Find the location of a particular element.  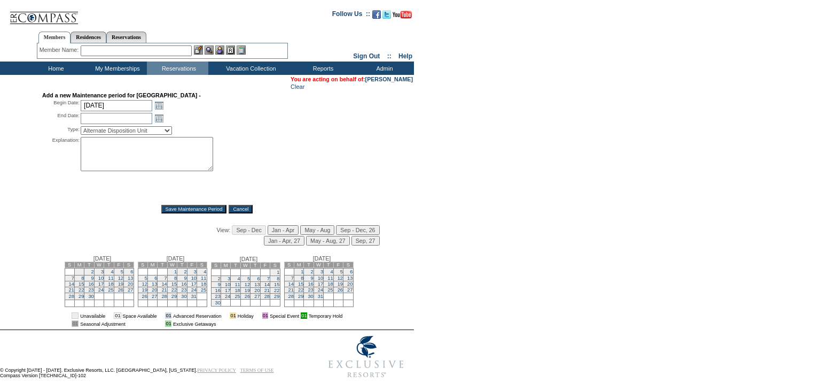

div: Type: is located at coordinates (61, 130).